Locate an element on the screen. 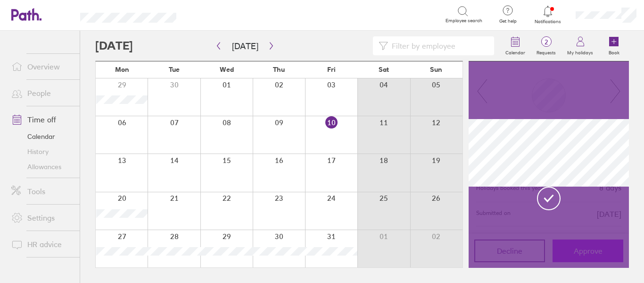 This screenshot has height=283, width=644. a: My holidays is located at coordinates (580, 46).